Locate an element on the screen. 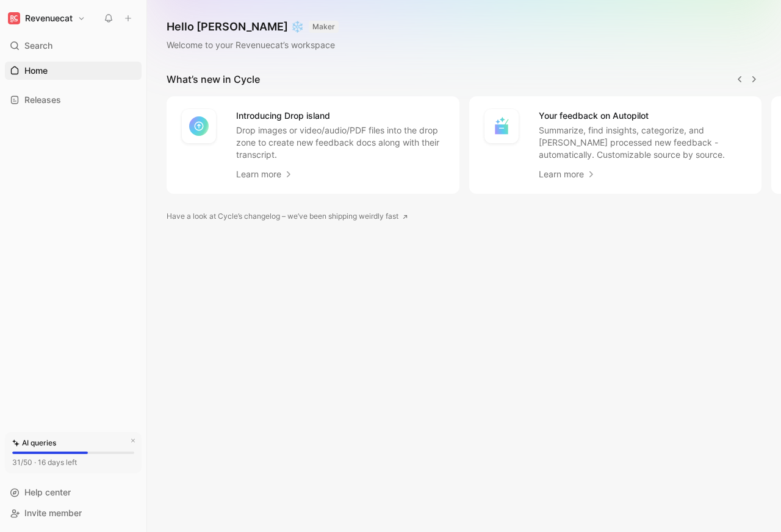 The height and width of the screenshot is (532, 781). img: Revenuecat is located at coordinates (14, 18).